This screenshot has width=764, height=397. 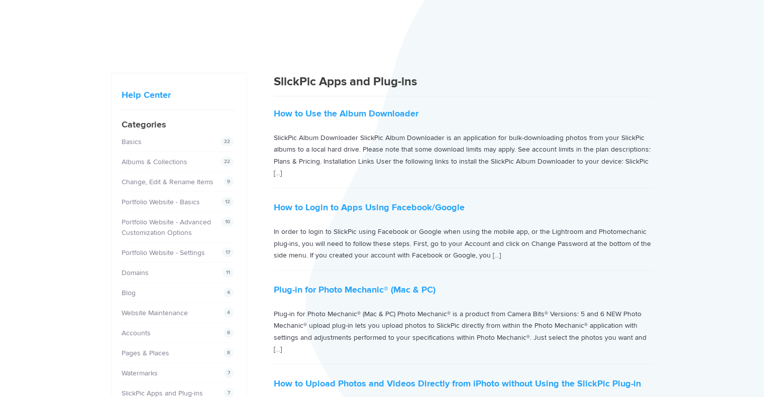 What do you see at coordinates (136, 333) in the screenshot?
I see `a: Accounts` at bounding box center [136, 333].